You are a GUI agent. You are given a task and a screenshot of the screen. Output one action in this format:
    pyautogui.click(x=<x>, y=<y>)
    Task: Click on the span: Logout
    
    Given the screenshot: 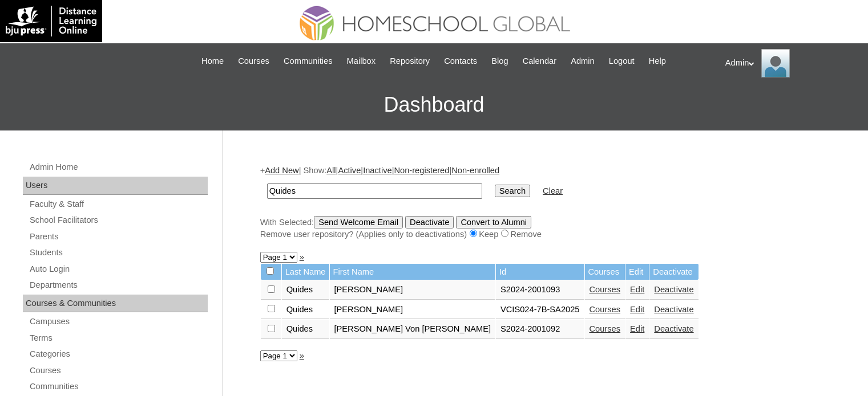 What is the action you would take?
    pyautogui.click(x=621, y=61)
    